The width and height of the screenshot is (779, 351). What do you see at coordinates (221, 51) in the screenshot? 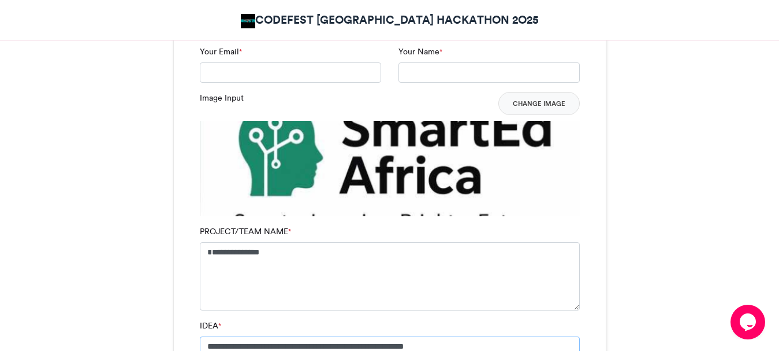
I see `label: Your Email` at bounding box center [221, 51].